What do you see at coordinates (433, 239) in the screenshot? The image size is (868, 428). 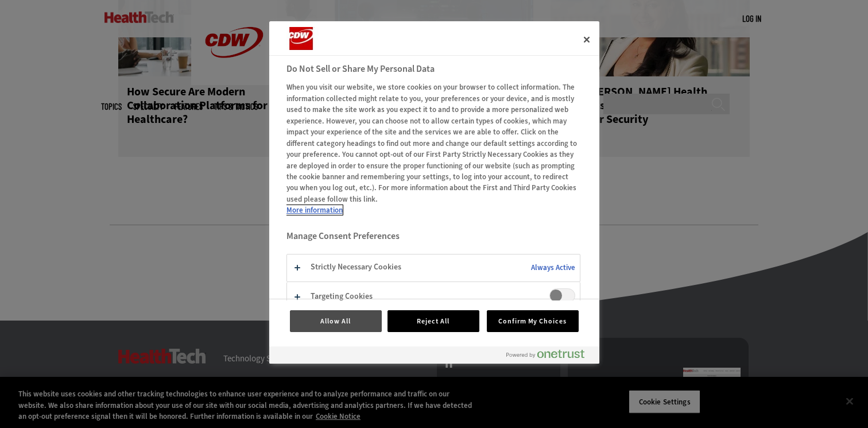 I see `h3: Manage Consent Preferences` at bounding box center [433, 239].